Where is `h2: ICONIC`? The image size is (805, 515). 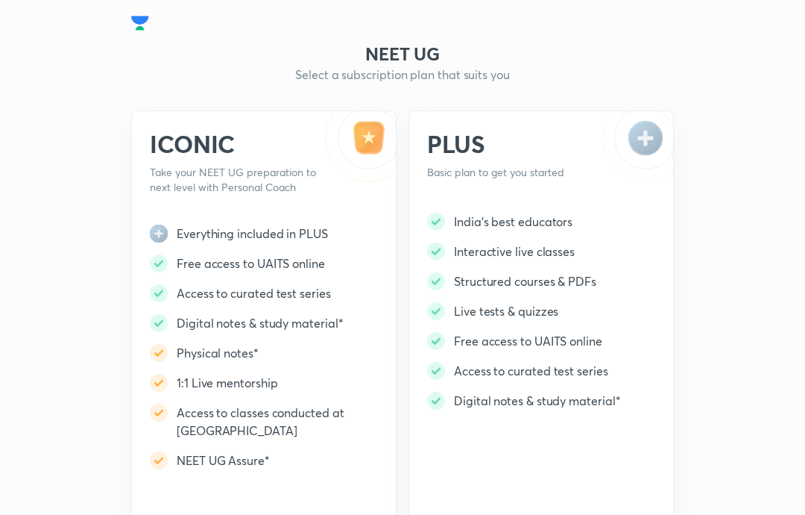
h2: ICONIC is located at coordinates (237, 144).